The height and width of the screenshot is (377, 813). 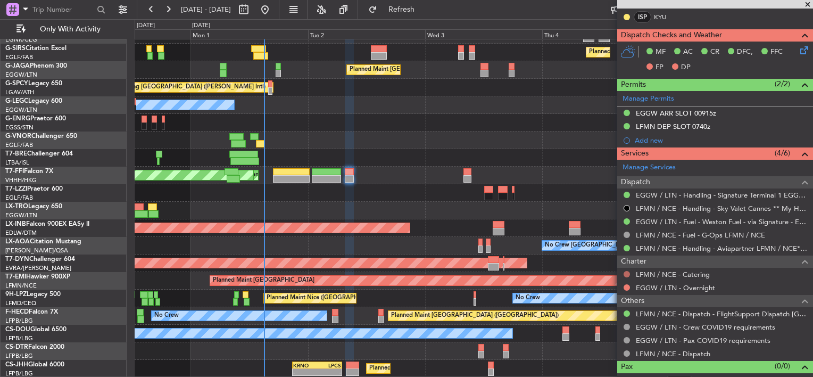 I want to click on span: Pax, so click(x=627, y=367).